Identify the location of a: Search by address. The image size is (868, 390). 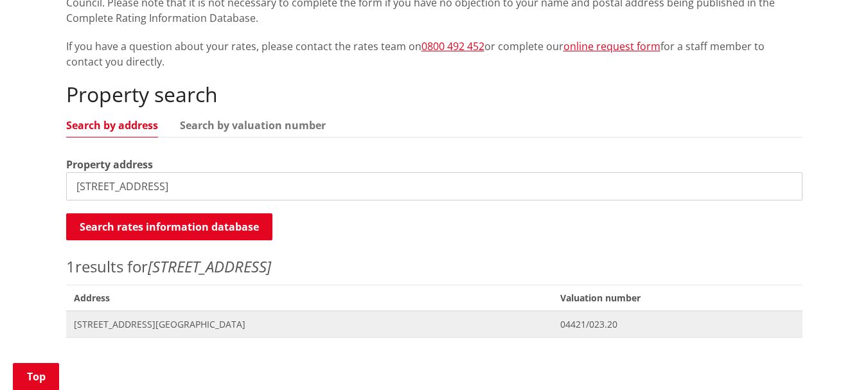
(112, 126).